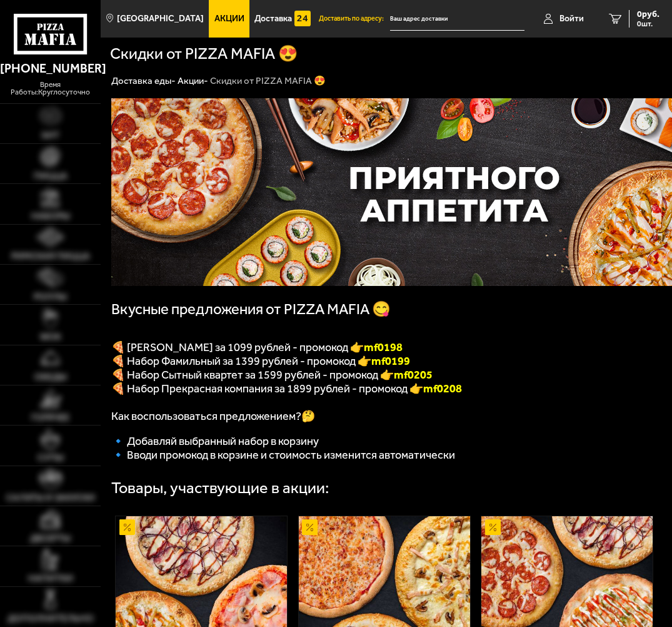  What do you see at coordinates (571, 19) in the screenshot?
I see `span: Войти` at bounding box center [571, 19].